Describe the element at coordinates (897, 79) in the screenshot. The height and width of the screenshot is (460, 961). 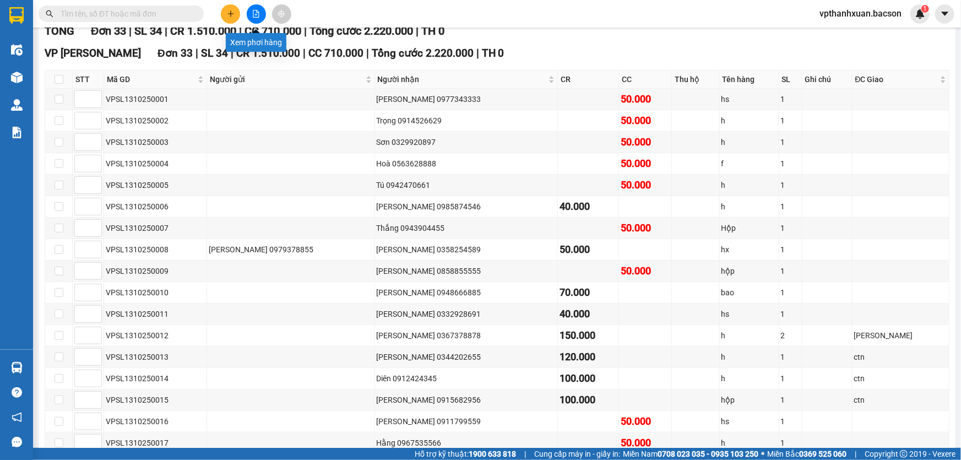
I see `span: ĐC Giao` at that location.